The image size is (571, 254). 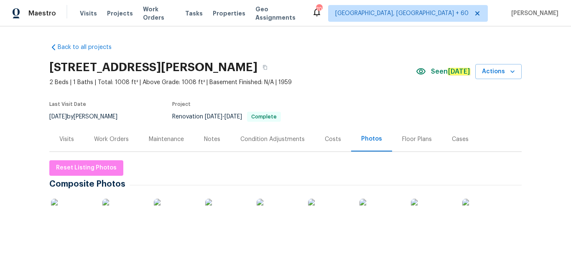 I want to click on span: Tasks, so click(x=194, y=13).